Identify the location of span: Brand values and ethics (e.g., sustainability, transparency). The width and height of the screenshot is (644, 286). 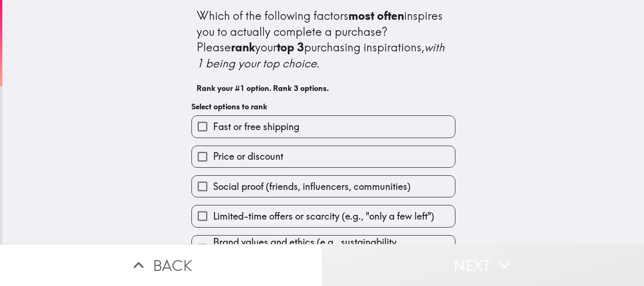
(334, 249).